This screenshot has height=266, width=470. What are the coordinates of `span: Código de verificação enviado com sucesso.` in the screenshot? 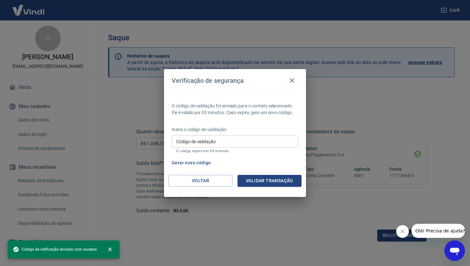 It's located at (55, 249).